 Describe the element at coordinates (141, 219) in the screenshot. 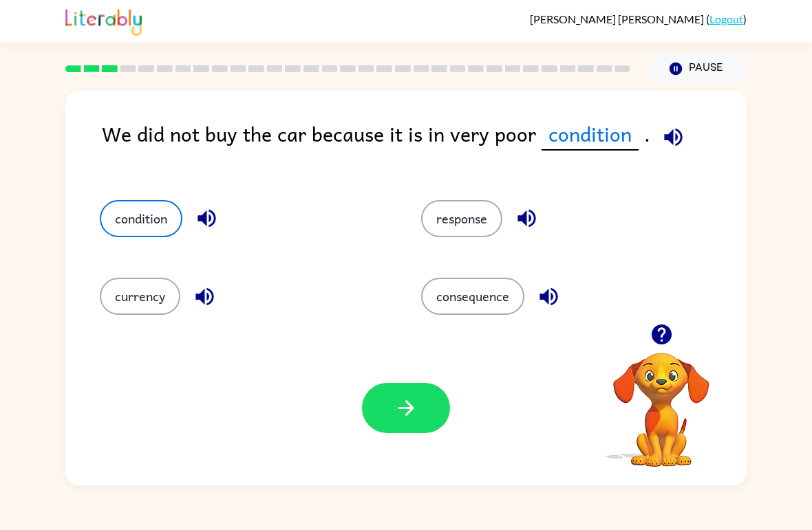

I see `button: condition` at that location.